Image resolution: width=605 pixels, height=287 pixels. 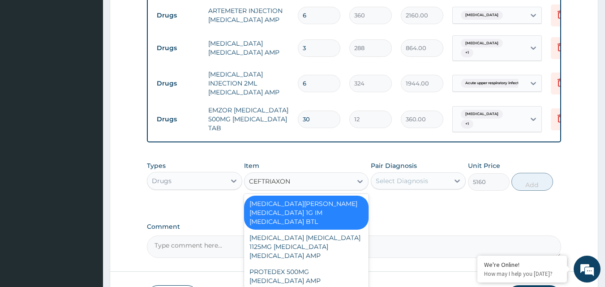 I want to click on div: Drugs, so click(x=162, y=181).